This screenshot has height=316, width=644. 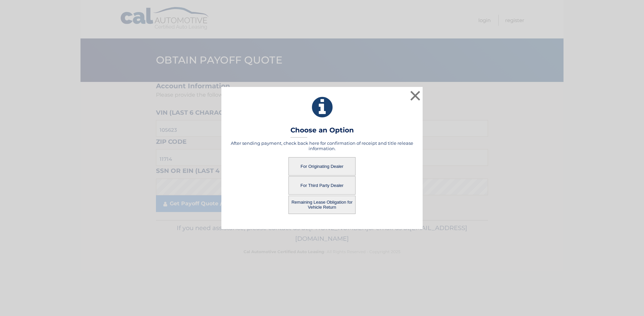 What do you see at coordinates (322, 205) in the screenshot?
I see `button: Remaining Lease Obligation for Vehicle Return` at bounding box center [322, 205].